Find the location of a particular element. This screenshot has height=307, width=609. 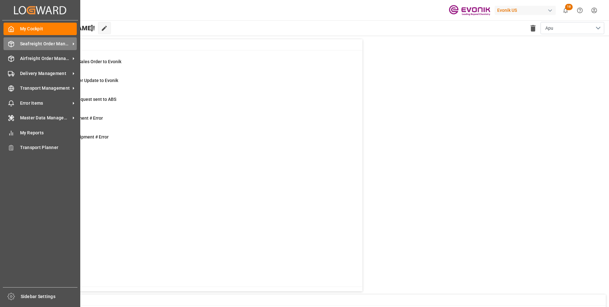

span: Error on Initial Sales Order to Evonik is located at coordinates (85, 62).